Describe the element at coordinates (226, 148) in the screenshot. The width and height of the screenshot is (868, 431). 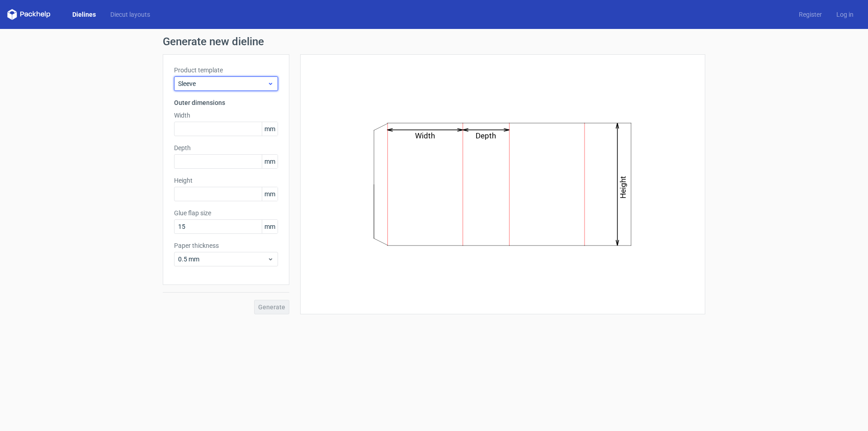
I see `label: Depth` at that location.